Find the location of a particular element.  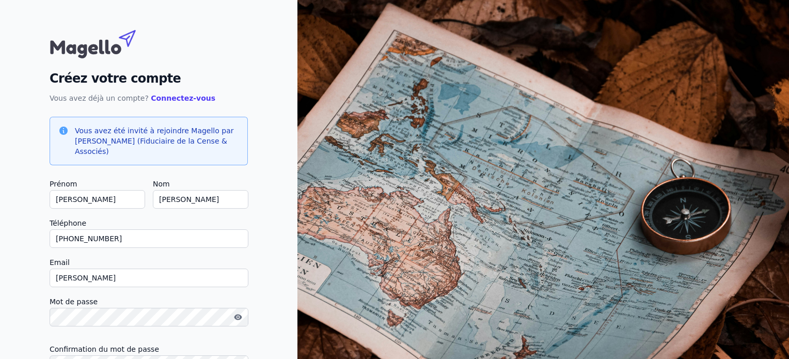

img: Magello is located at coordinates (104, 43).